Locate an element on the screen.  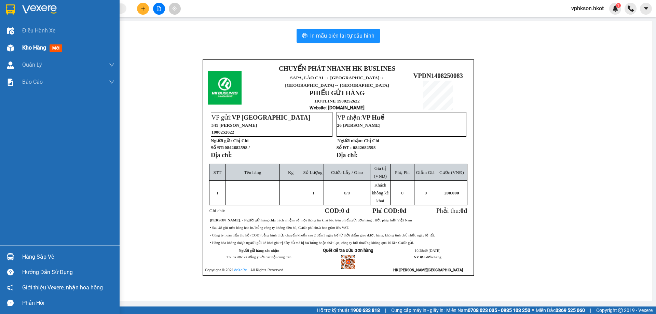
div: Hàng sắp về is located at coordinates (68, 257).